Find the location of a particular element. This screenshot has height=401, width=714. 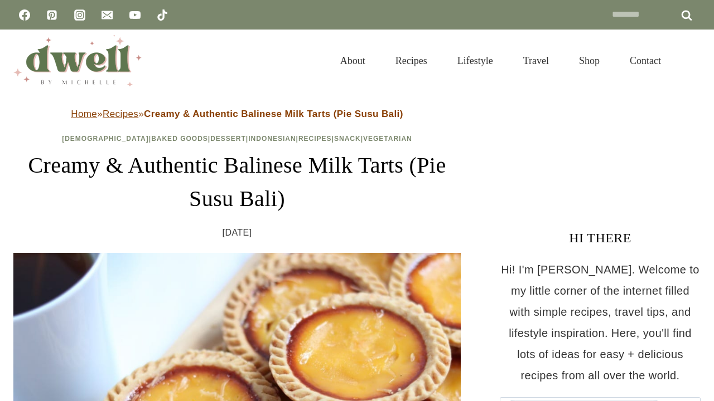

a: Travel is located at coordinates (536, 61).